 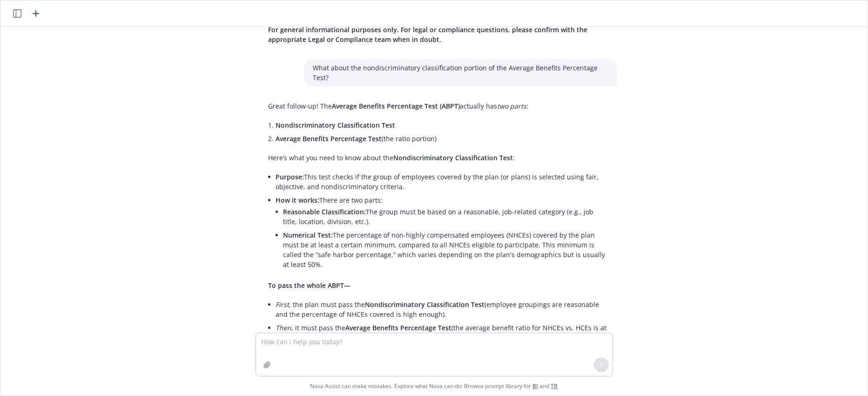 I want to click on span: Purpose:, so click(x=290, y=177).